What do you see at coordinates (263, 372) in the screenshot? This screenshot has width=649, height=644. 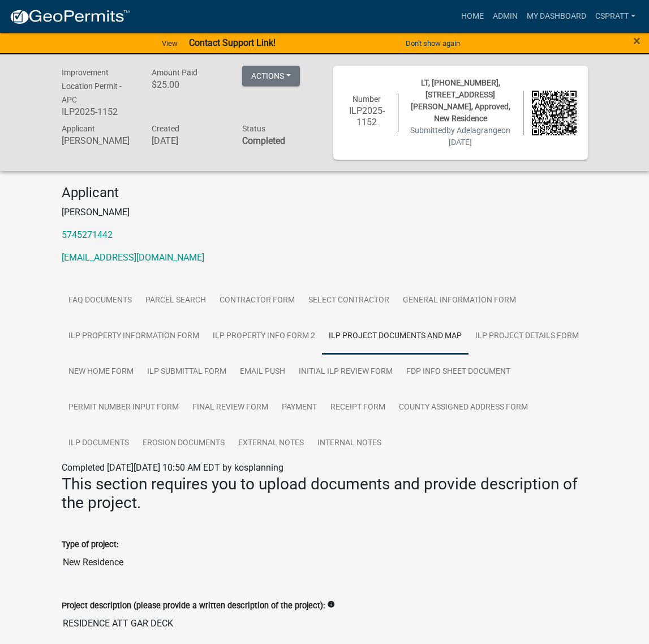 I see `a: Email Push` at bounding box center [263, 372].